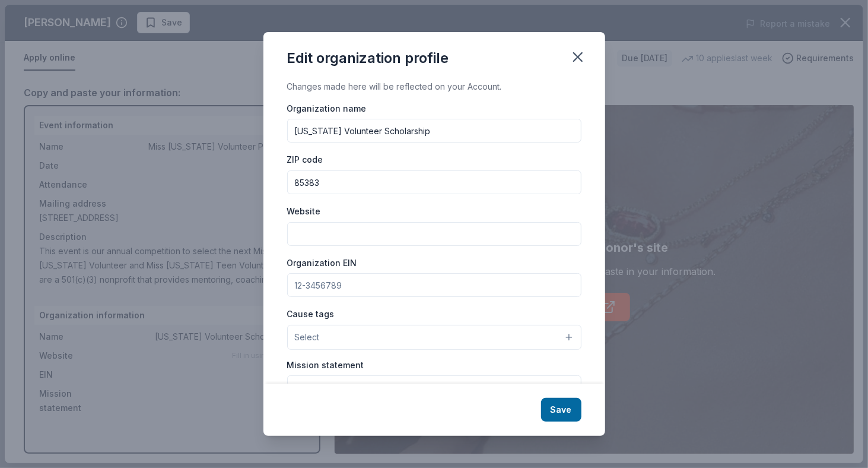 The height and width of the screenshot is (468, 868). I want to click on input: 12345 (U.S. only), so click(434, 183).